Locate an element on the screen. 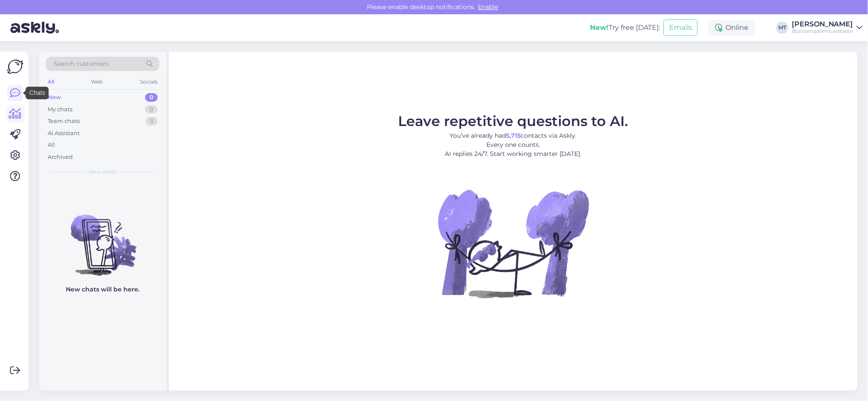 This screenshot has height=401, width=868. span: Search customers is located at coordinates (81, 64).